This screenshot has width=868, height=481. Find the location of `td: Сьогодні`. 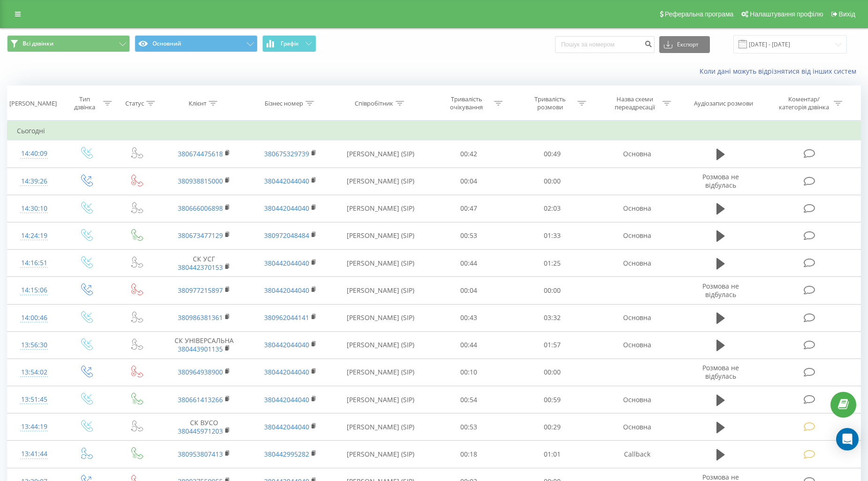

td: Сьогодні is located at coordinates (434, 131).